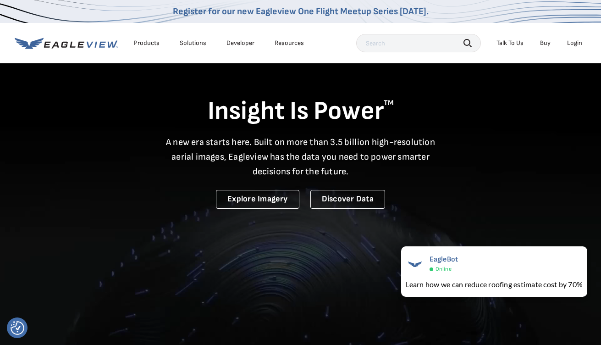  I want to click on img: Revisit consent button, so click(17, 328).